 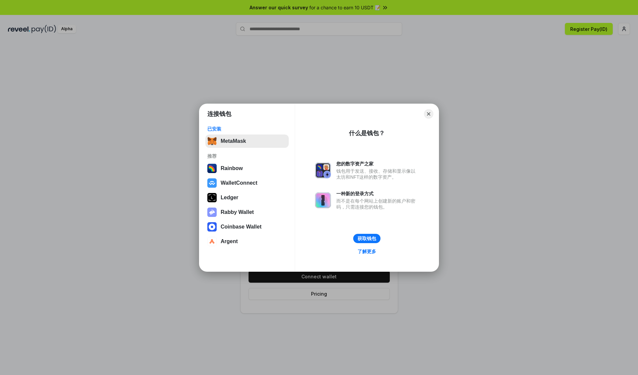 I want to click on div: 了解更多, so click(x=367, y=251).